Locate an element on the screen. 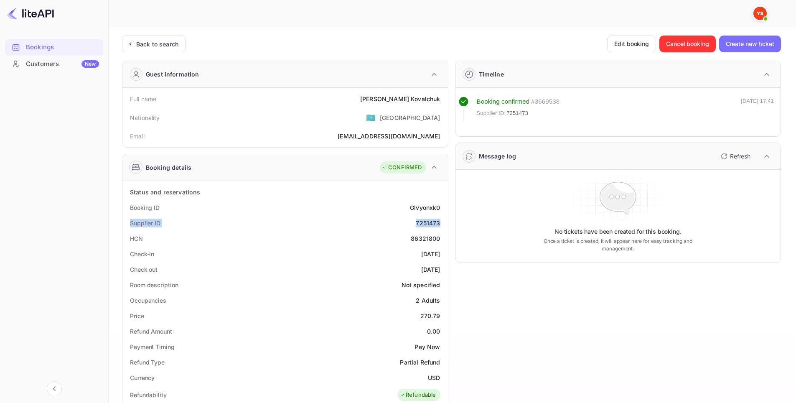 This screenshot has height=403, width=796. img: Yandex Support is located at coordinates (760, 13).